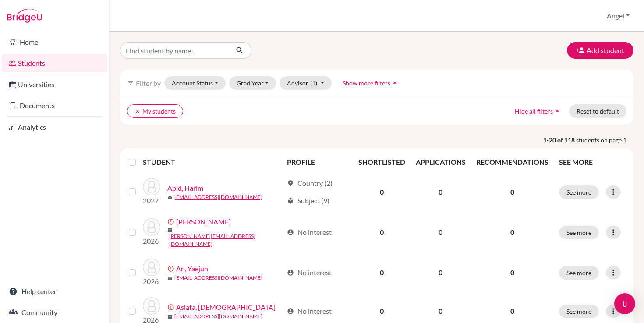 The width and height of the screenshot is (644, 323). Describe the element at coordinates (148, 83) in the screenshot. I see `span: Filter by` at that location.